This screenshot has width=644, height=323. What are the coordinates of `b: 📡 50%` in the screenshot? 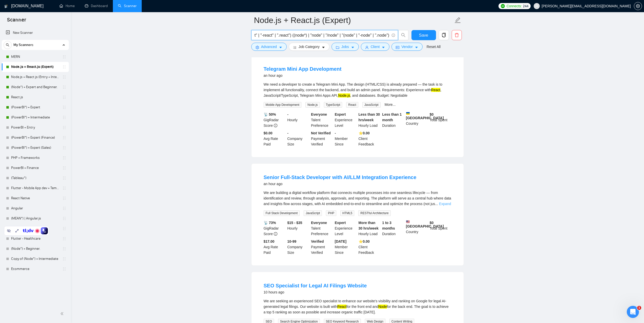 It's located at (270, 115).